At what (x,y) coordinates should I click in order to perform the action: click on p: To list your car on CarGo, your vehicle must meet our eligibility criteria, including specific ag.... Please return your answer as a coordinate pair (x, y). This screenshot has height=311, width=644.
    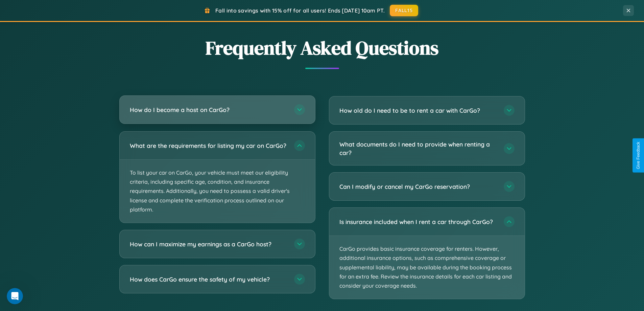
    Looking at the image, I should click on (217, 192).